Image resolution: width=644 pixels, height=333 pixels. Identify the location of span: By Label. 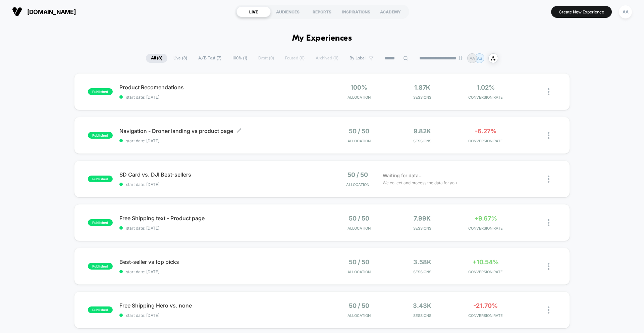
(358, 58).